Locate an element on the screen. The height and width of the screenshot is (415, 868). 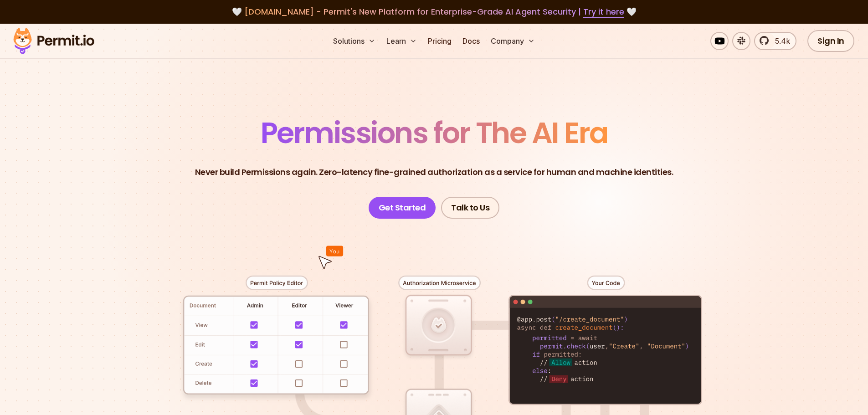
a: Pricing is located at coordinates (439, 41).